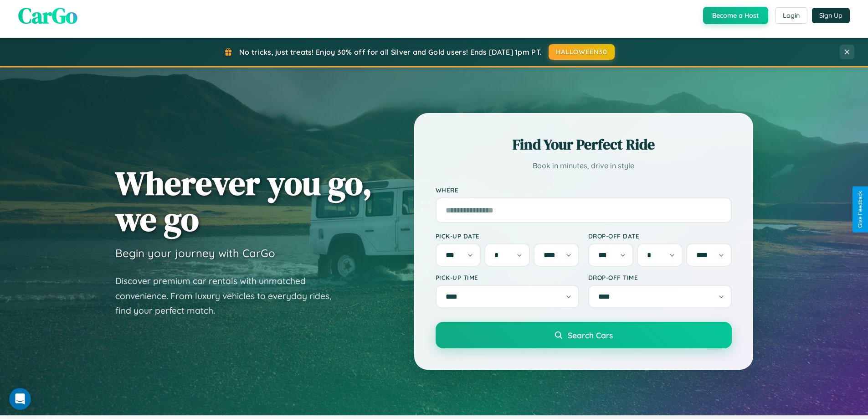 This screenshot has width=868, height=419. Describe the element at coordinates (584, 145) in the screenshot. I see `h2: Find Your Perfect Ride` at that location.